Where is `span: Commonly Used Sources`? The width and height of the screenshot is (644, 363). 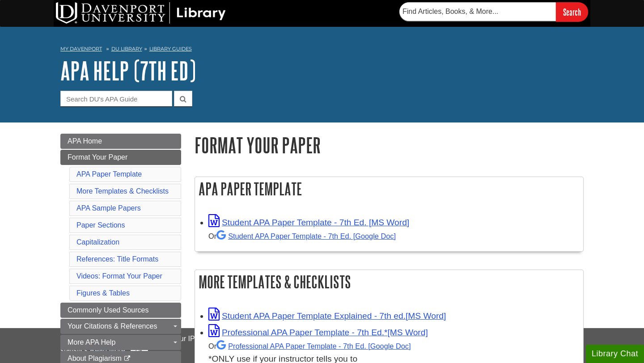 span: Commonly Used Sources is located at coordinates (108, 310).